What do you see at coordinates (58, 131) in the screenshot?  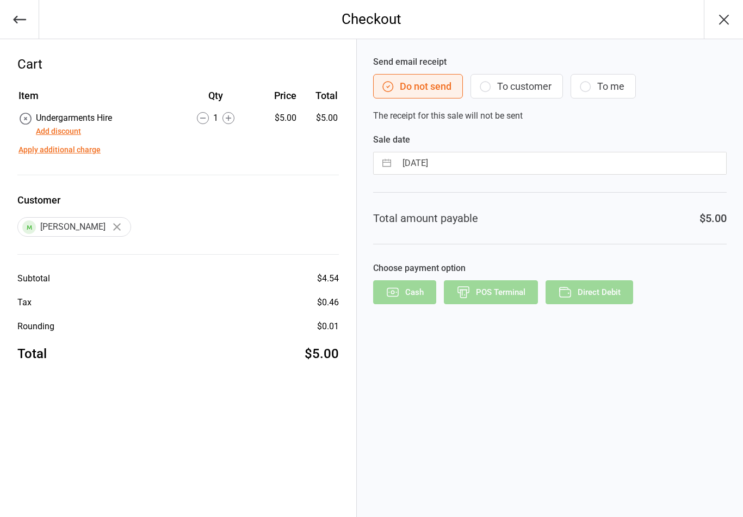 I see `button: Add discount` at bounding box center [58, 131].